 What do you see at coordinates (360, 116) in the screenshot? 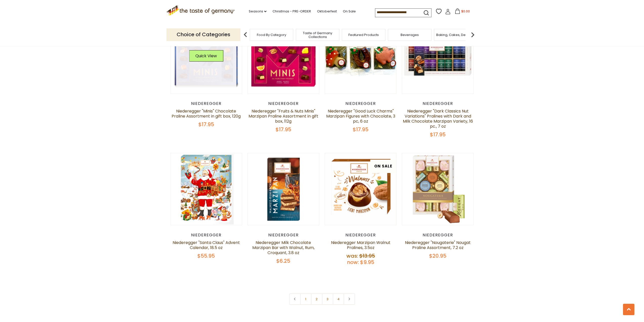
I see `a: Niederegger "Good Luck Charms" Marzipan Figures with Chocolate, 3 pc, 6 oz` at bounding box center [360, 116].